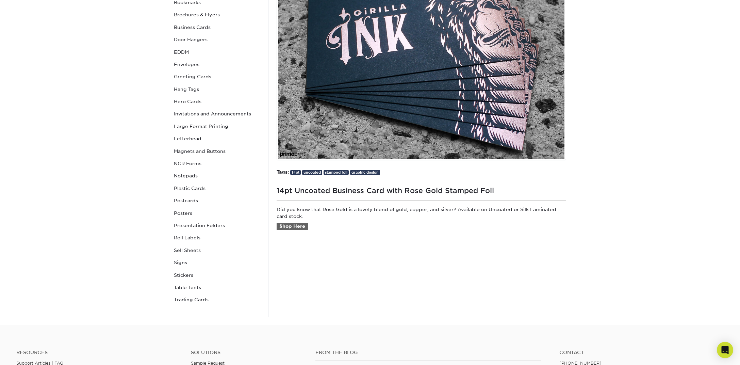  I want to click on a: Hang Tags, so click(217, 89).